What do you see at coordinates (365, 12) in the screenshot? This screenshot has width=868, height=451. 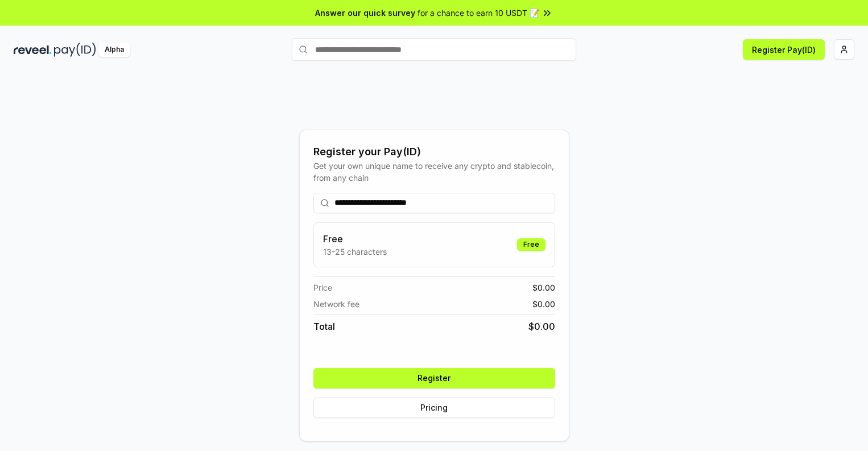 I see `span: Answer our quick survey` at bounding box center [365, 12].